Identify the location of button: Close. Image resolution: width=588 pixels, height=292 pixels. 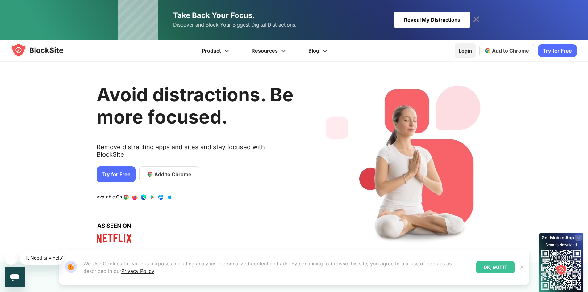
(522, 267).